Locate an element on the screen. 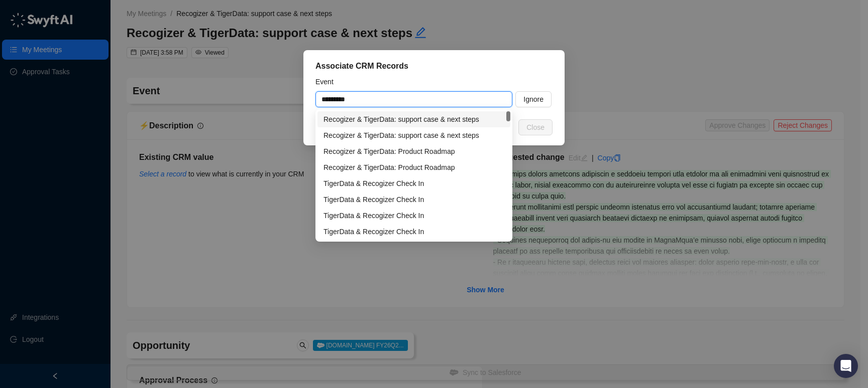  button: Close is located at coordinates (536, 127).